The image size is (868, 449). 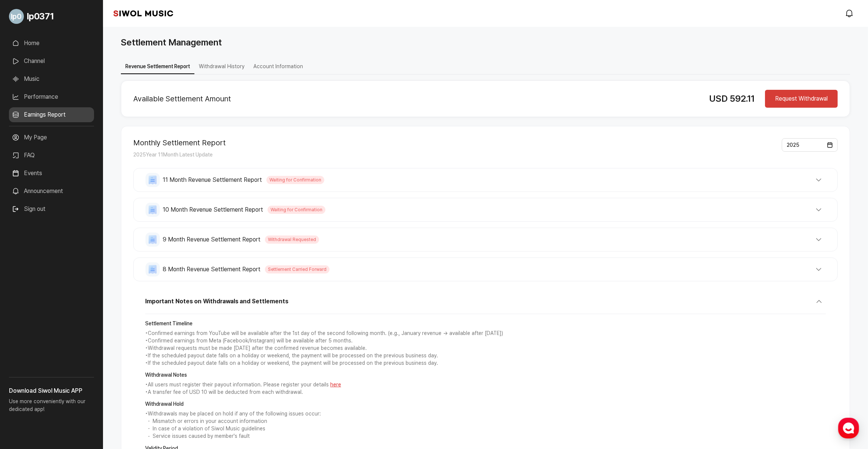 I want to click on a: here, so click(x=335, y=384).